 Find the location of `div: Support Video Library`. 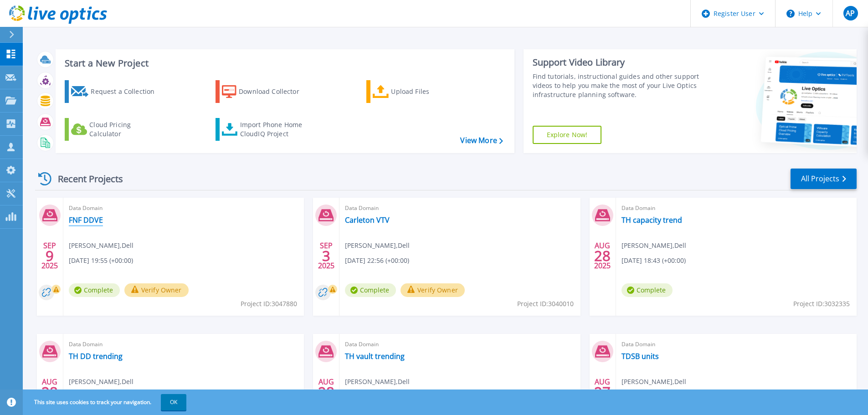

div: Support Video Library is located at coordinates (617, 63).